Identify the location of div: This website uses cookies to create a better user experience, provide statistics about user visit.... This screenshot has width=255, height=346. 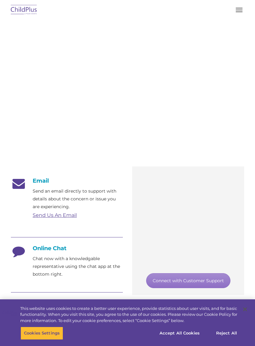
(129, 314).